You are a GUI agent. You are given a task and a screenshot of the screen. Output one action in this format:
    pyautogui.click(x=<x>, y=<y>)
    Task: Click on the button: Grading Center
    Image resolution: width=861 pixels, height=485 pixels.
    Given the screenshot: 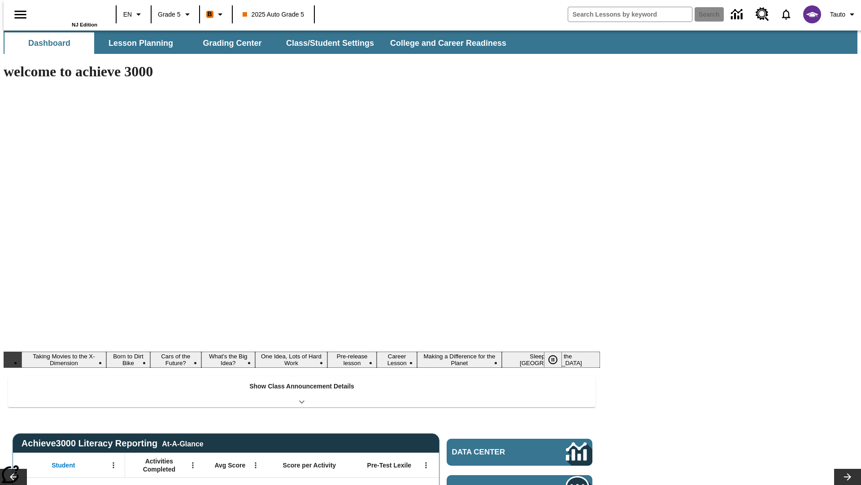 What is the action you would take?
    pyautogui.click(x=232, y=43)
    